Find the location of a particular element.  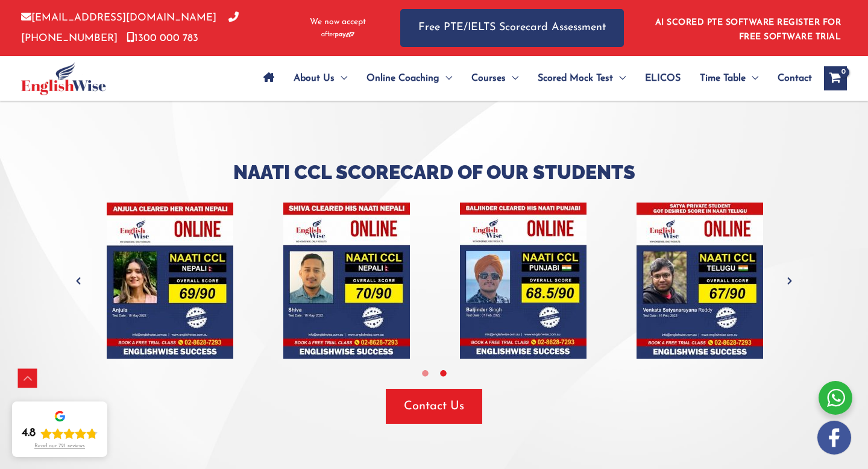

a: AI SCORED PTE SOFTWARE REGISTER FOR FREE SOFTWARE TRIAL is located at coordinates (748, 29).